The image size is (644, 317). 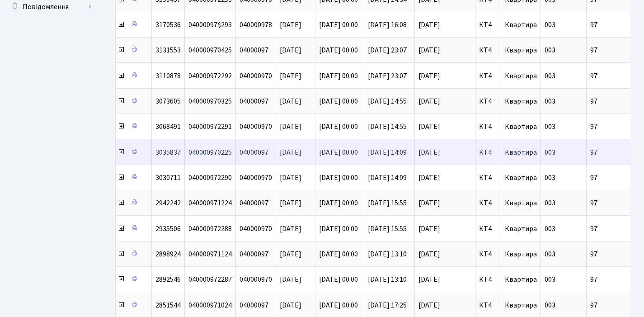 I want to click on span: 2851544, so click(x=168, y=305).